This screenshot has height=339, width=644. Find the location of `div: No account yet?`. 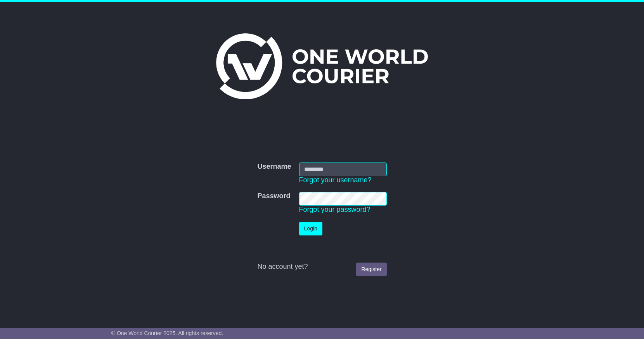

div: No account yet? is located at coordinates (322, 267).